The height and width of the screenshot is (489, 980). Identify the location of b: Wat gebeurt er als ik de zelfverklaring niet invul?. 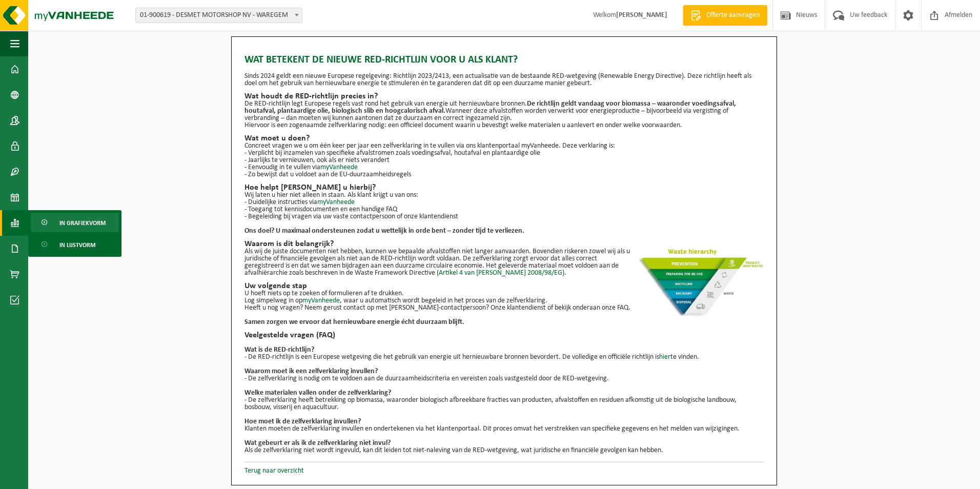
(317, 443).